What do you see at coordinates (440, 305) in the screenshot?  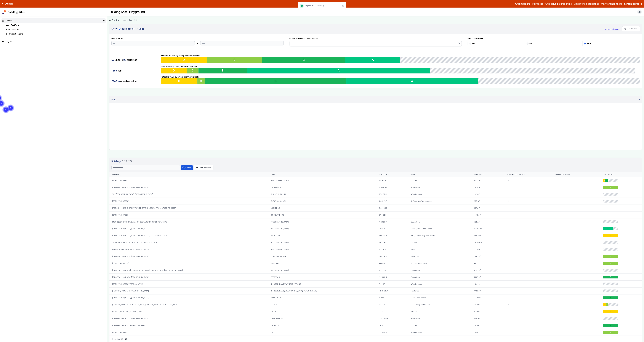 I see `div: Hospitality and Shops` at bounding box center [440, 305].